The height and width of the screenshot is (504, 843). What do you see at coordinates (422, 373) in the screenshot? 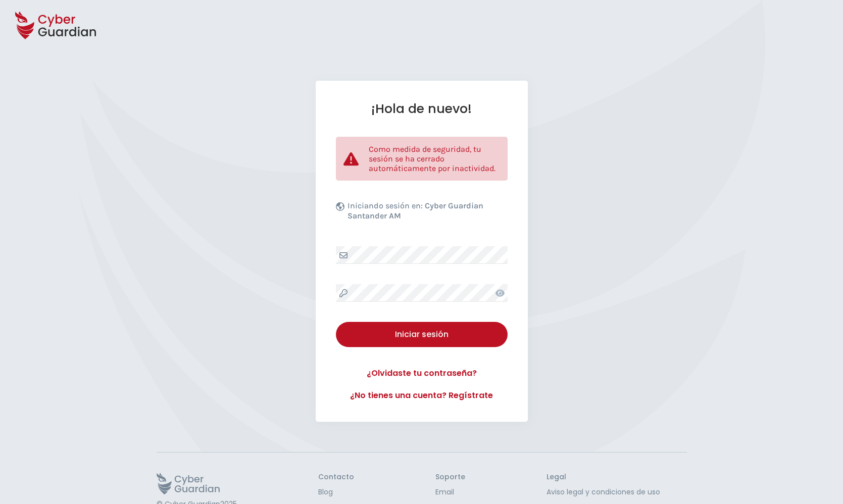
I see `a: ¿Olvidaste tu contraseña?` at bounding box center [422, 373].